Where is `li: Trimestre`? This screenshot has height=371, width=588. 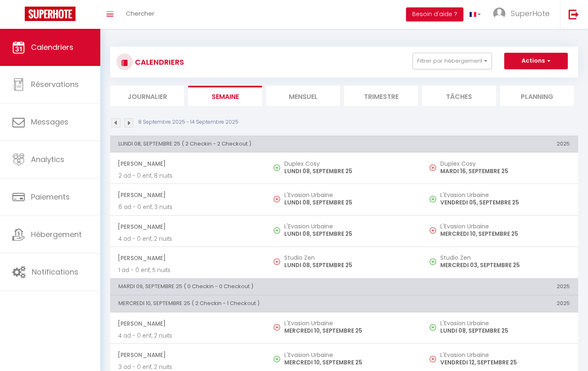 li: Trimestre is located at coordinates (381, 95).